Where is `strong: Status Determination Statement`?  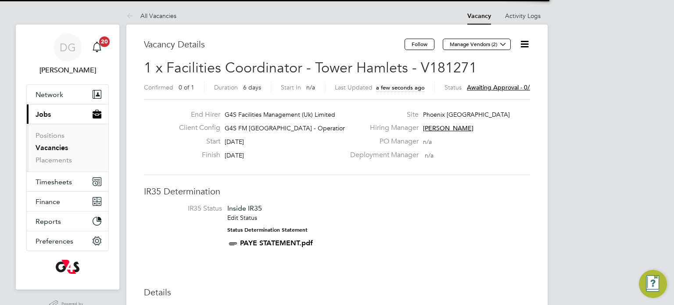 strong: Status Determination Statement is located at coordinates (267, 230).